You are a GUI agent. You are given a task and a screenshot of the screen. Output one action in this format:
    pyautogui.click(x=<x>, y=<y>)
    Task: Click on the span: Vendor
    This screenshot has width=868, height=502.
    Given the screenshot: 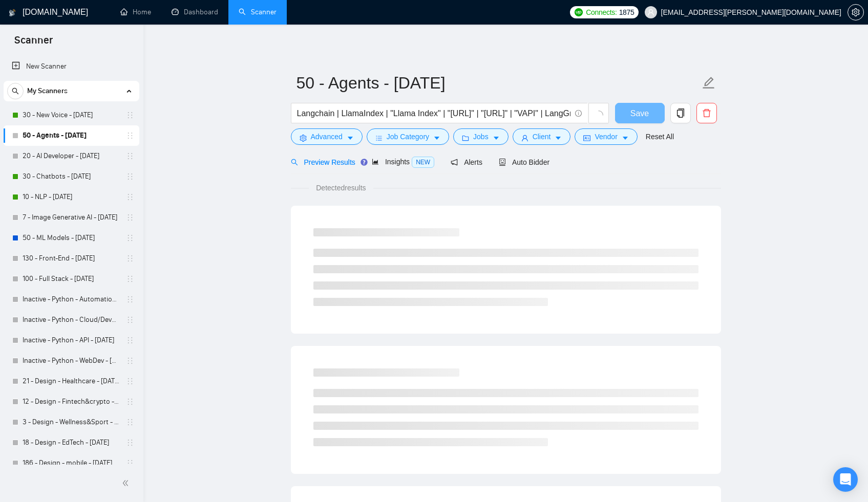 What is the action you would take?
    pyautogui.click(x=606, y=137)
    